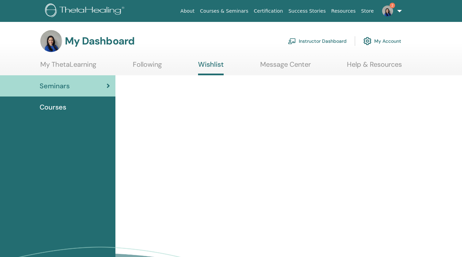  What do you see at coordinates (368, 11) in the screenshot?
I see `a: Store` at bounding box center [368, 11].